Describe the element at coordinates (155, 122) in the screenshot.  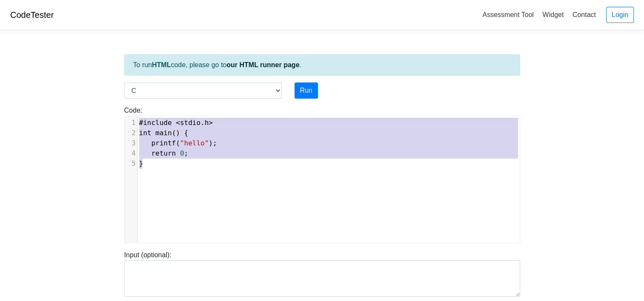
I see `span: #include` at that location.